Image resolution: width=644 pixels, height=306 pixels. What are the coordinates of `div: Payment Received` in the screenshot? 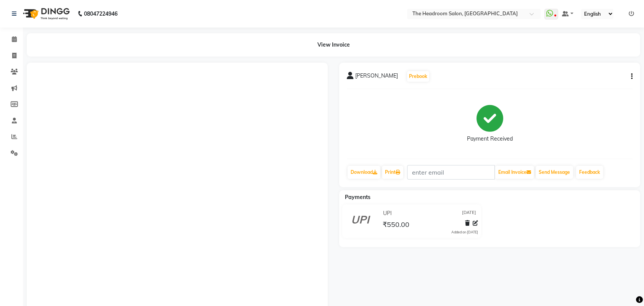 It's located at (490, 138).